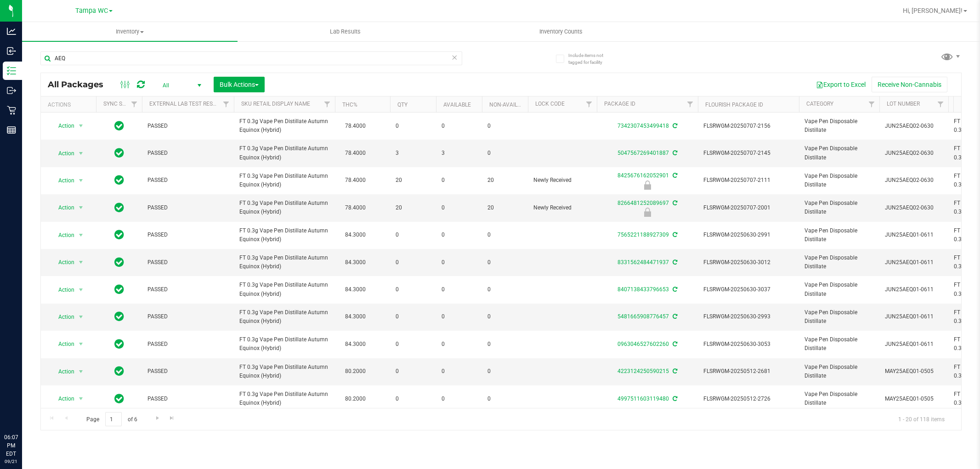 The image size is (980, 469). What do you see at coordinates (748, 371) in the screenshot?
I see `span: FLSRWGM-20250512-2681` at bounding box center [748, 371].